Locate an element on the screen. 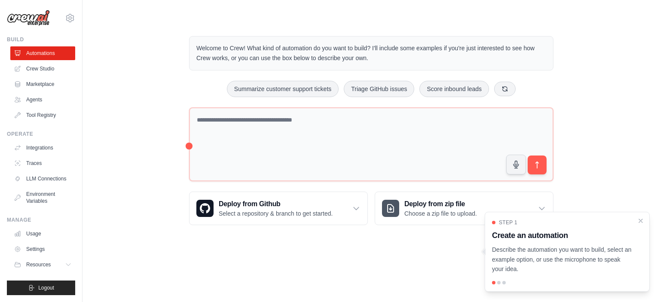  span: Logout is located at coordinates (46, 288).